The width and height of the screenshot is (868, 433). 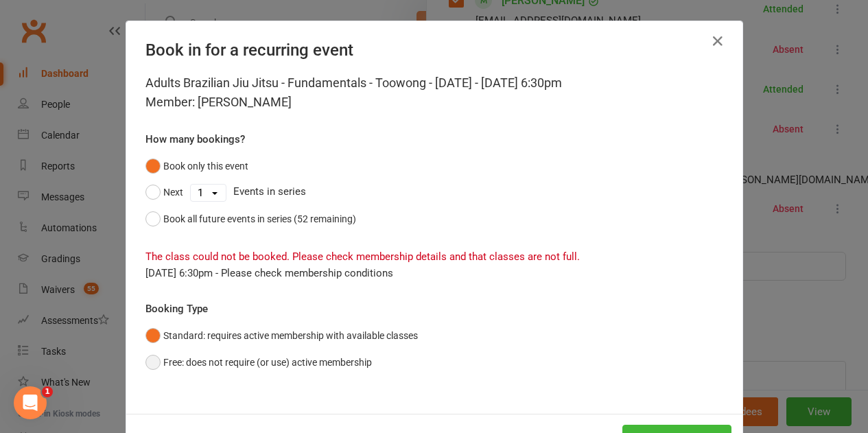 What do you see at coordinates (259, 363) in the screenshot?
I see `button: Free: does not require (or use) active membership` at bounding box center [259, 363].